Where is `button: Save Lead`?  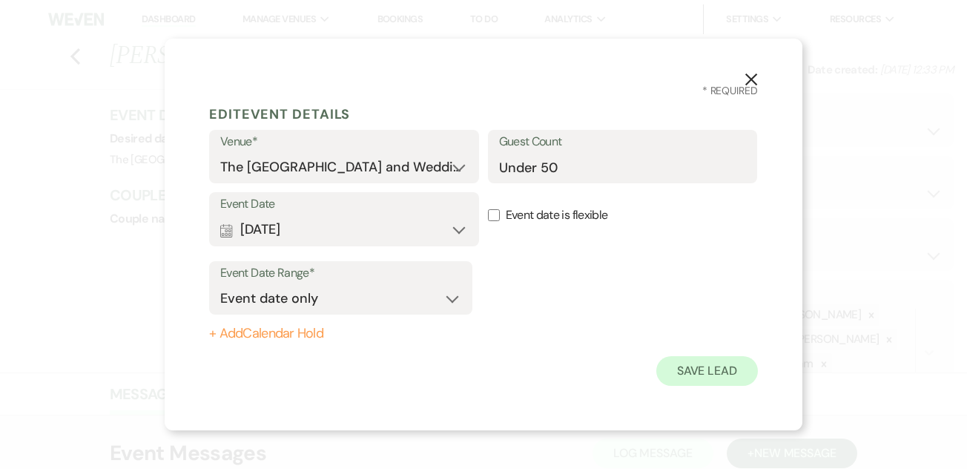
button: Save Lead is located at coordinates (707, 371).